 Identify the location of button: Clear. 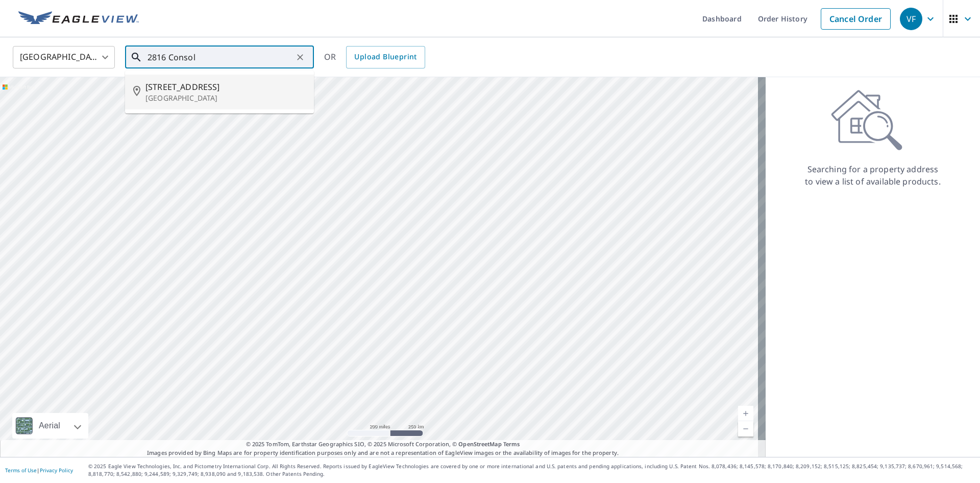
(300, 57).